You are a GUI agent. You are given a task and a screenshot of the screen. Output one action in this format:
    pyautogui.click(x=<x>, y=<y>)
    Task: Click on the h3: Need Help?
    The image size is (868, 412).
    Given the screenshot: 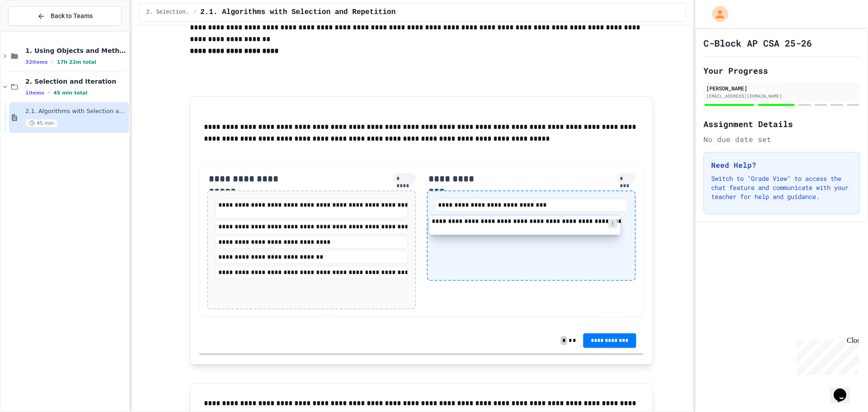 What is the action you would take?
    pyautogui.click(x=782, y=165)
    